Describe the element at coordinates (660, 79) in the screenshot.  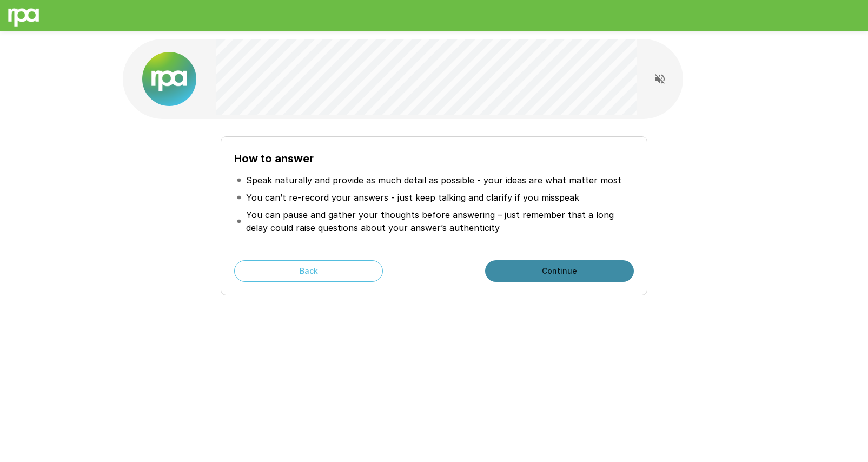
I see `button: Read questions aloud` at that location.